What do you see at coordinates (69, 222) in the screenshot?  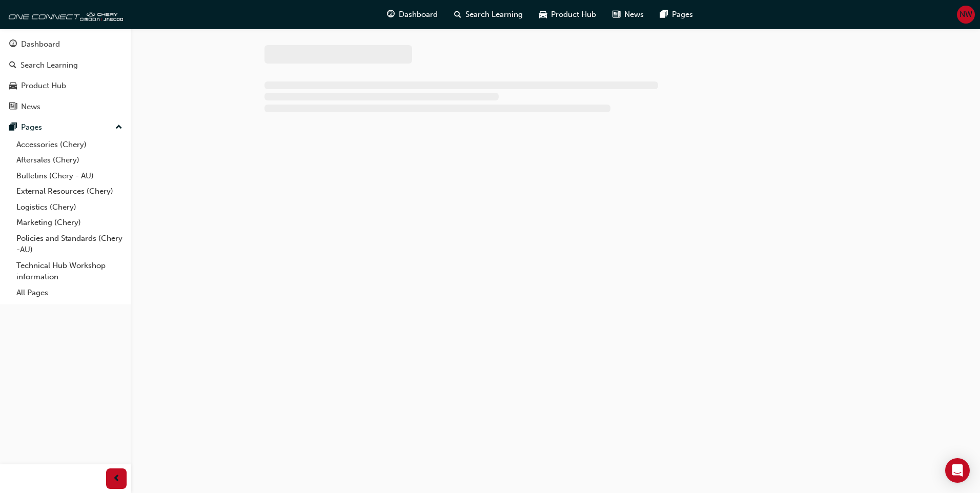 I see `a: Marketing (Chery)` at bounding box center [69, 222].